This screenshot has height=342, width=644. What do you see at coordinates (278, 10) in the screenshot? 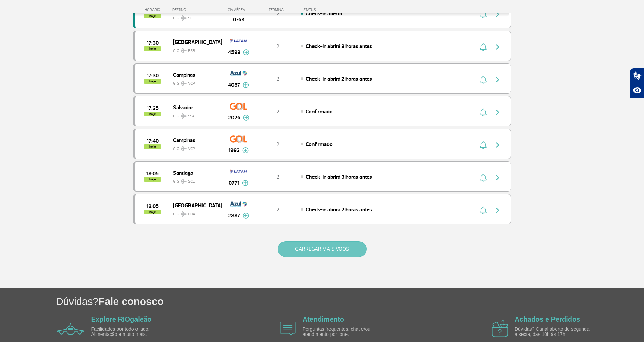
I see `div: TERMINAL` at bounding box center [278, 10].